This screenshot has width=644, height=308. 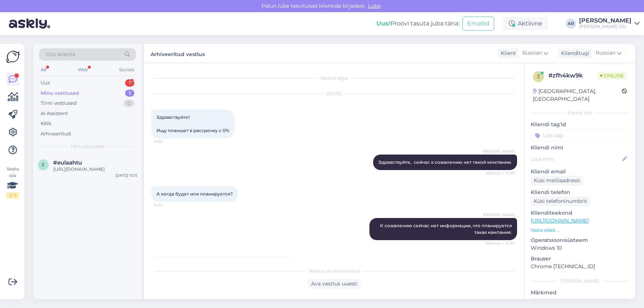 What do you see at coordinates (334, 78) in the screenshot?
I see `div: Vestlus algas` at bounding box center [334, 78].